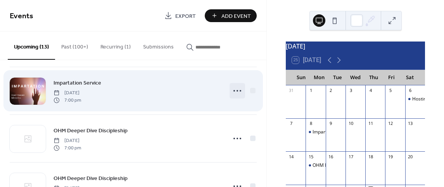  Describe the element at coordinates (410, 78) in the screenshot. I see `div: Sat` at that location.